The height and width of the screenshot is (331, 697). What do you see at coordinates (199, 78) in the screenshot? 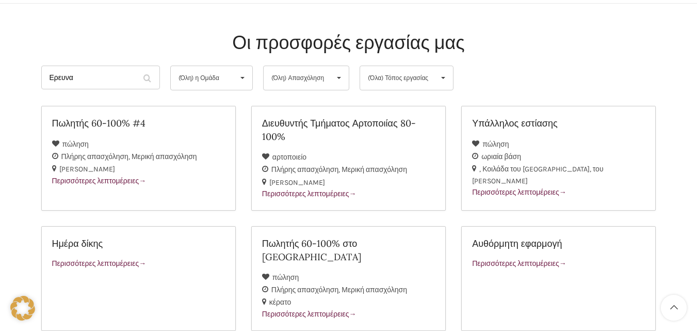
I see `font: (Όλη) η Ομάδα` at bounding box center [199, 78].